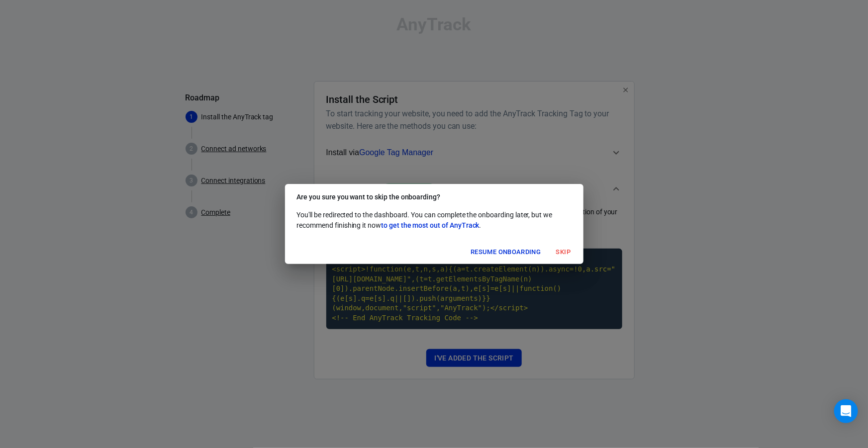 Image resolution: width=868 pixels, height=448 pixels. I want to click on div: Open Intercom Messenger, so click(846, 411).